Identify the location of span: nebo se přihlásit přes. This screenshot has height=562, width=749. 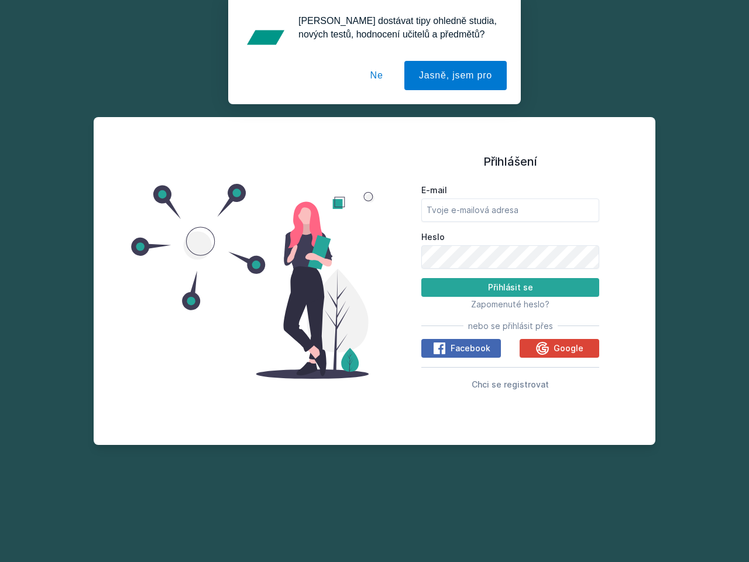
(510, 326).